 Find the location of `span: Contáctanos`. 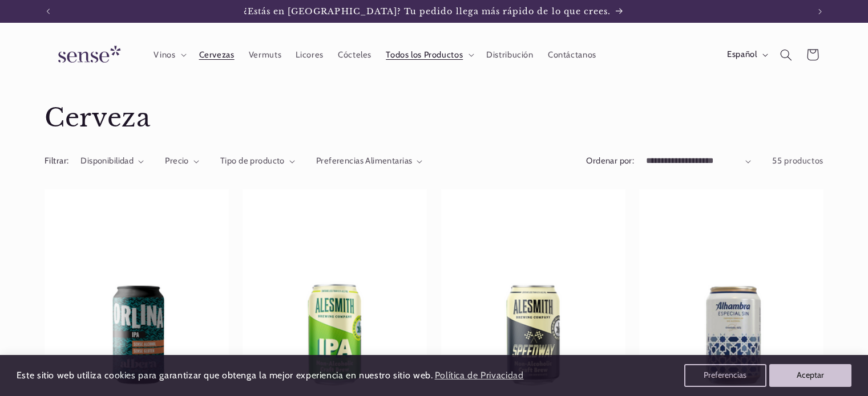

span: Contáctanos is located at coordinates (571, 55).